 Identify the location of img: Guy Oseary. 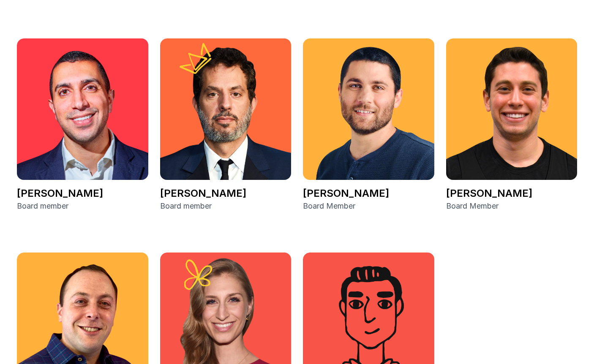
(225, 109).